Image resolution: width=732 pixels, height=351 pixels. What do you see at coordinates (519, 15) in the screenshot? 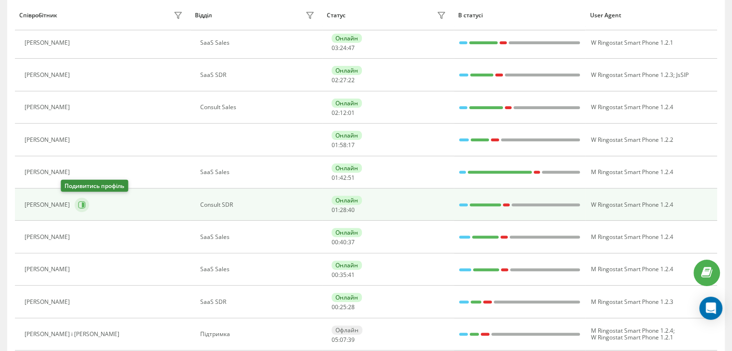
I see `div: В статусі` at bounding box center [519, 15].